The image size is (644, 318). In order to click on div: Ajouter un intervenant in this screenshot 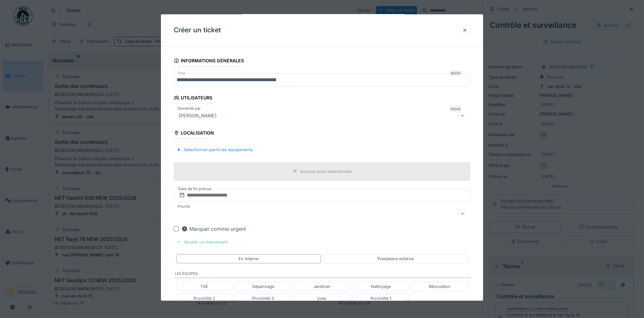, I will do `click(202, 242)`.